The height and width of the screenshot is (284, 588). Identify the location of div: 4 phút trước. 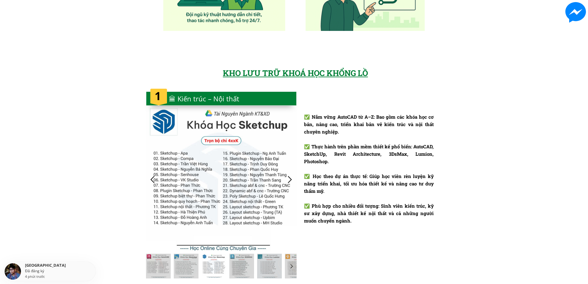
(35, 276).